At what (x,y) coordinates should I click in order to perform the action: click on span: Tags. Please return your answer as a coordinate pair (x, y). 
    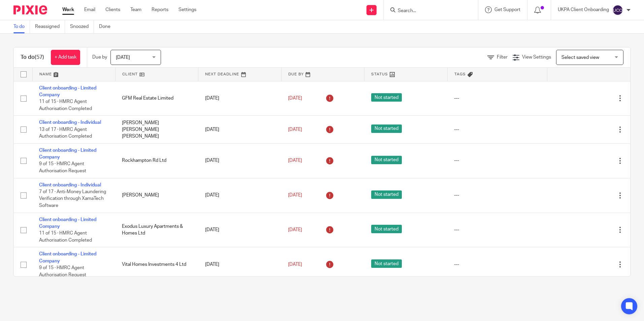
    Looking at the image, I should click on (460, 74).